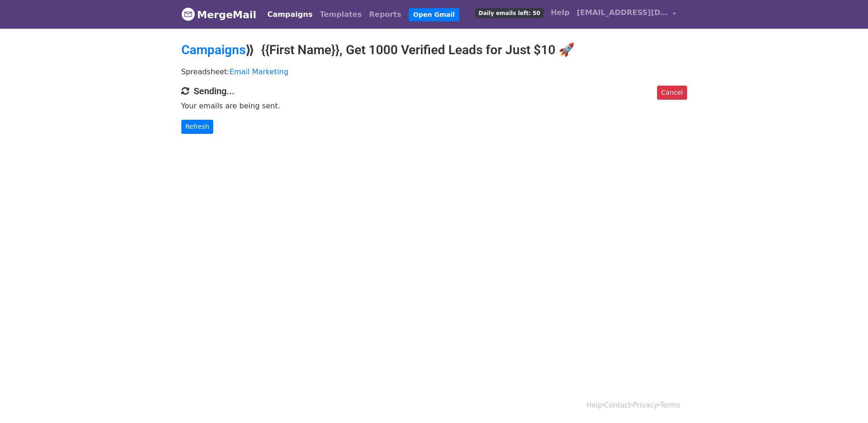  What do you see at coordinates (434, 91) in the screenshot?
I see `h4: Sending...` at bounding box center [434, 91].